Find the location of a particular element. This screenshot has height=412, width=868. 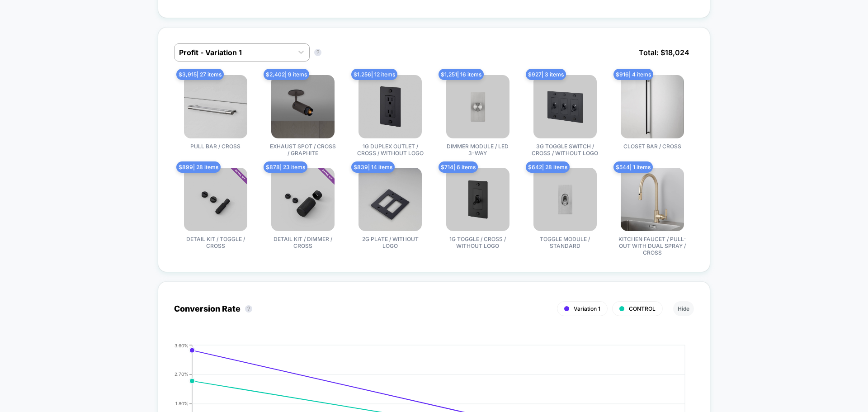

span: 1G TOGGLE / CROSS / WITHOUT LOGO is located at coordinates (478, 242).